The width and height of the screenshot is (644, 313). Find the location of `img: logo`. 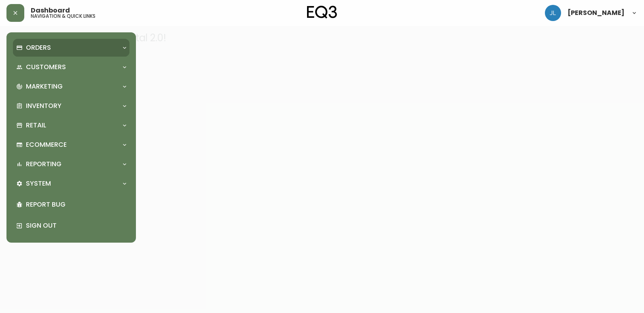

img: logo is located at coordinates (322, 12).